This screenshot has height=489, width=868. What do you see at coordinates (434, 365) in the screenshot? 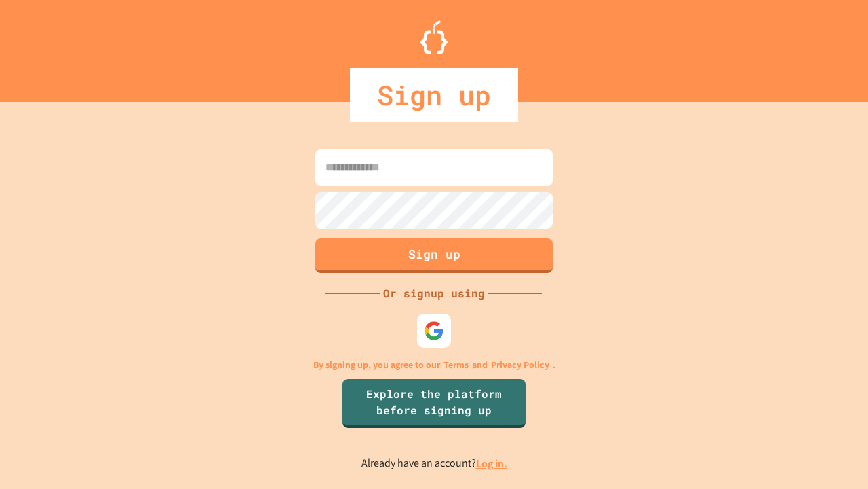
I see `p: By signing up, you agree to our and .` at bounding box center [434, 365].